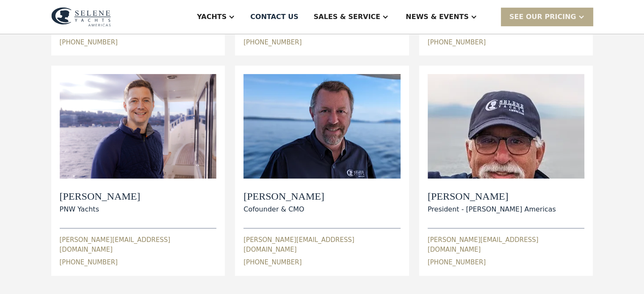 This screenshot has width=644, height=294. What do you see at coordinates (274, 17) in the screenshot?
I see `div: Contact US` at bounding box center [274, 17].